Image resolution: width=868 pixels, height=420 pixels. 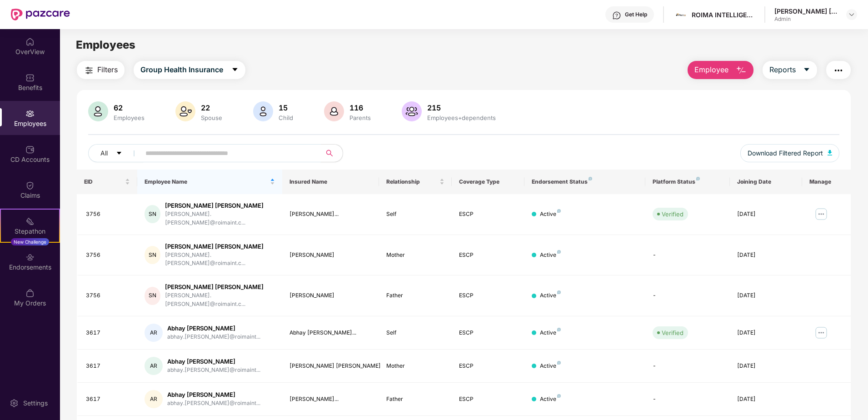 What do you see at coordinates (807, 19) in the screenshot?
I see `div: Admin` at bounding box center [807, 19].